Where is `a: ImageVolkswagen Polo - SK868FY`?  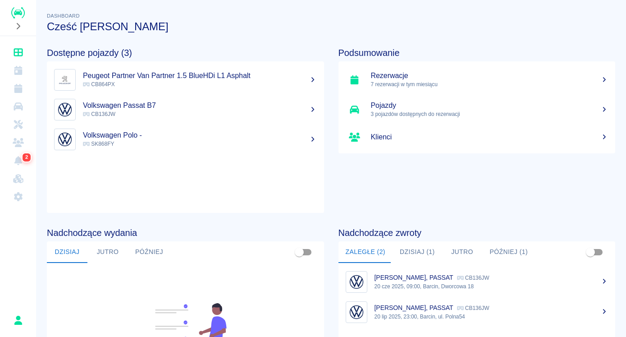 a: ImageVolkswagen Polo - SK868FY is located at coordinates (185, 139).